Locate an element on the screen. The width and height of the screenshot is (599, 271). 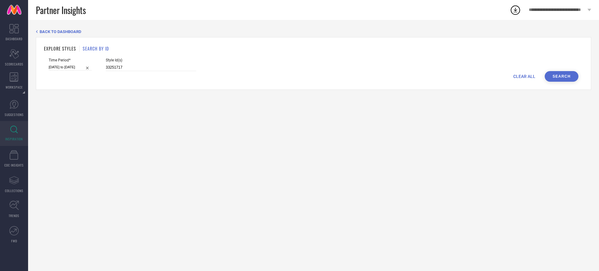
input: Enter comma separated style ids e.g. 12345, 67890 is located at coordinates (151, 67).